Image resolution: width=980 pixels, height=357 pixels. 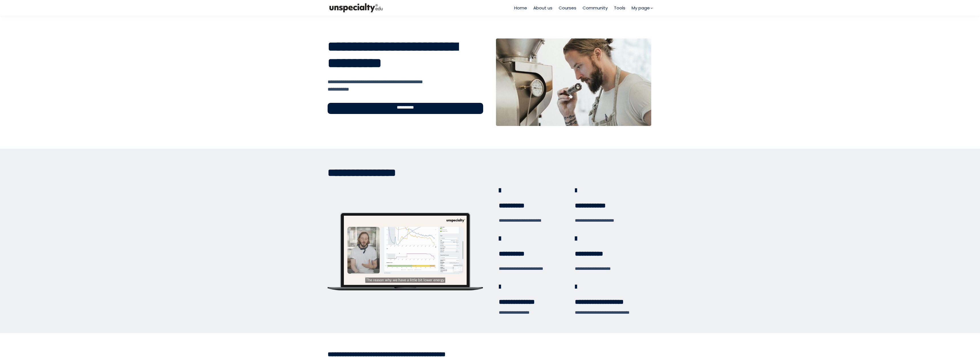 What do you see at coordinates (620, 8) in the screenshot?
I see `a: Tools` at bounding box center [620, 8].